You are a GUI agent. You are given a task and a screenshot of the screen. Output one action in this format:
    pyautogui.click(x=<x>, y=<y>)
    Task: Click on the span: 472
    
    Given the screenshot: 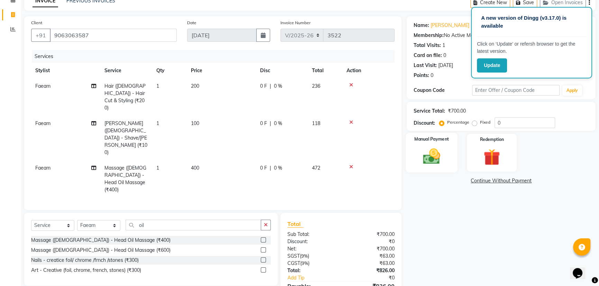 What is the action you would take?
    pyautogui.click(x=316, y=168)
    